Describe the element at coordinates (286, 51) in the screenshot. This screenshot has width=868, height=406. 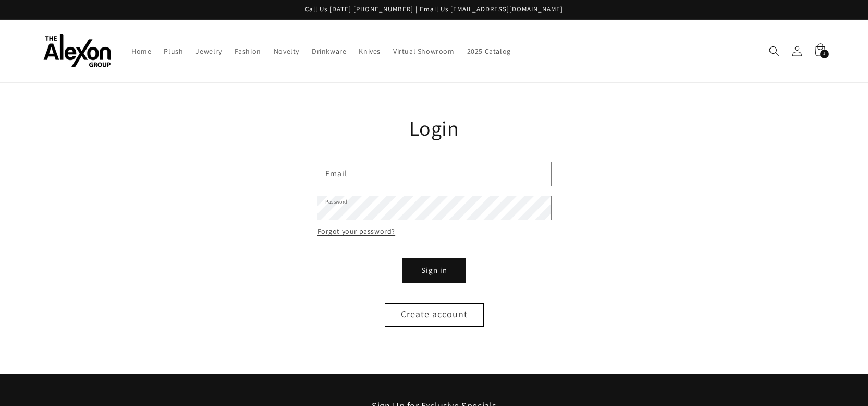
I see `span: Novelty` at that location.